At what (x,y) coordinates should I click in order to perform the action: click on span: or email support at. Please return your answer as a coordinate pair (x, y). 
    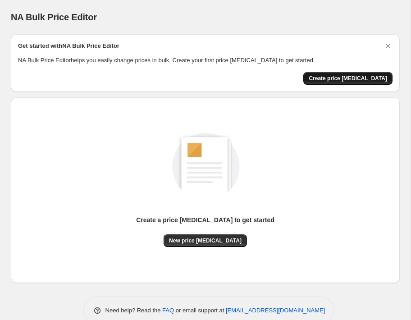
    Looking at the image, I should click on (200, 310).